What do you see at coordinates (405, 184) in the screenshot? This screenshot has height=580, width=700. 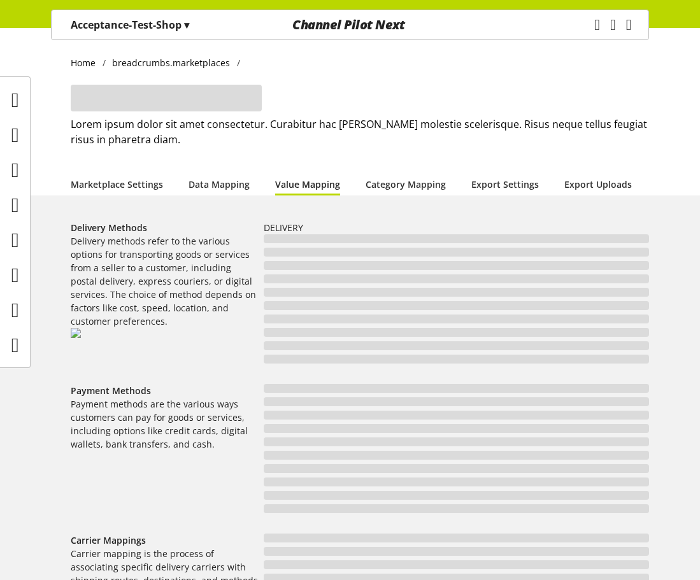 I see `a: Category Mapping` at bounding box center [405, 184].